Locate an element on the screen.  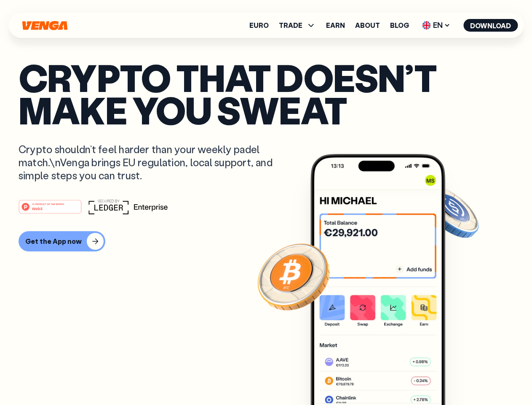
a: #1 PRODUCT OF THE MONTHWeb3 is located at coordinates (50, 210).